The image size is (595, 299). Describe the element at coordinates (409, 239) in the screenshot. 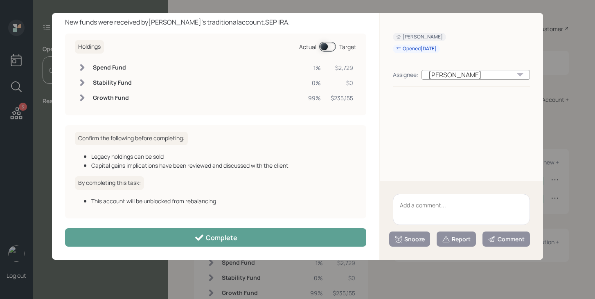

I see `button: Snooze` at that location.